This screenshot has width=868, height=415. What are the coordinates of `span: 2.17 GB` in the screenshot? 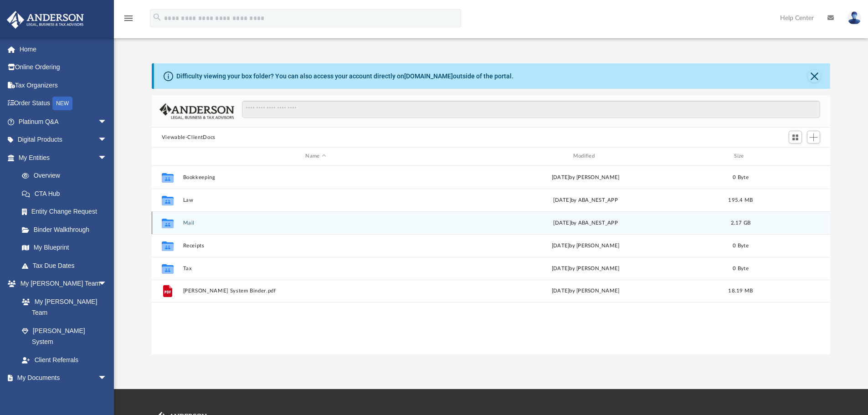 It's located at (740, 222).